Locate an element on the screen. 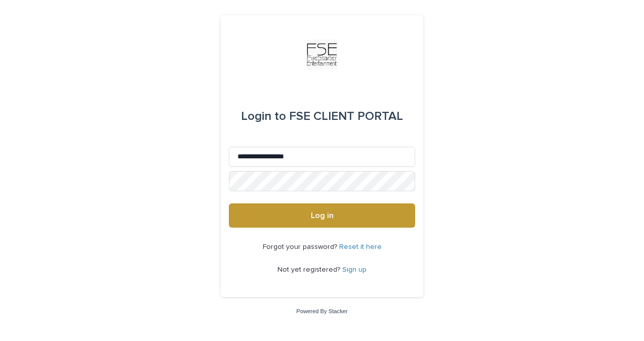 The width and height of the screenshot is (644, 341). a: Powered By Stacker is located at coordinates (322, 311).